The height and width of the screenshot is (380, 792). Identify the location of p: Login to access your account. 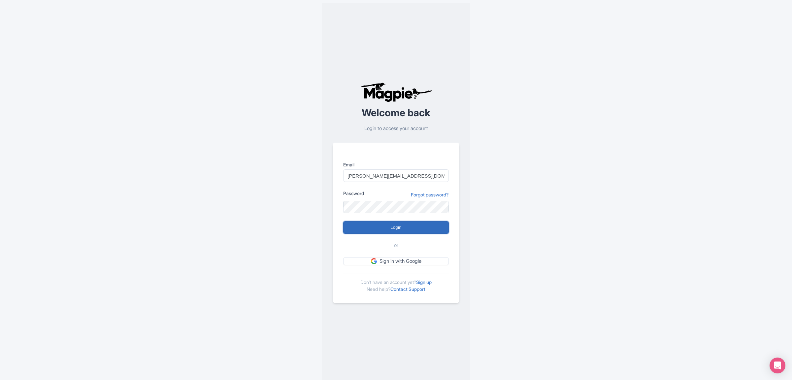
(396, 128).